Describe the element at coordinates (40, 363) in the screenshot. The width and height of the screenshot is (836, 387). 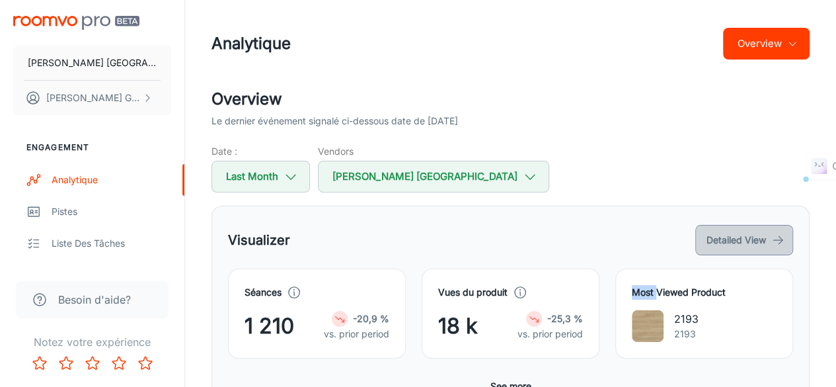
I see `button: Rate 1 star` at that location.